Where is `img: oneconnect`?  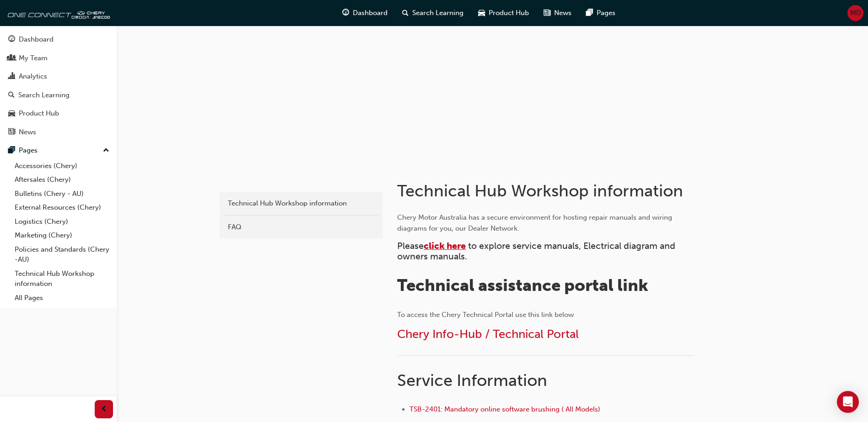 img: oneconnect is located at coordinates (57, 13).